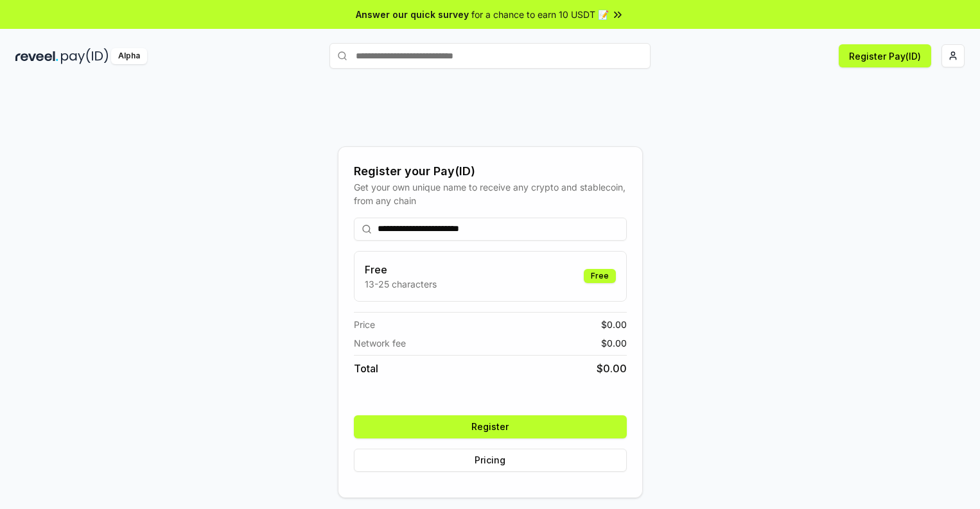 This screenshot has height=509, width=980. Describe the element at coordinates (365, 324) in the screenshot. I see `span: Price` at that location.